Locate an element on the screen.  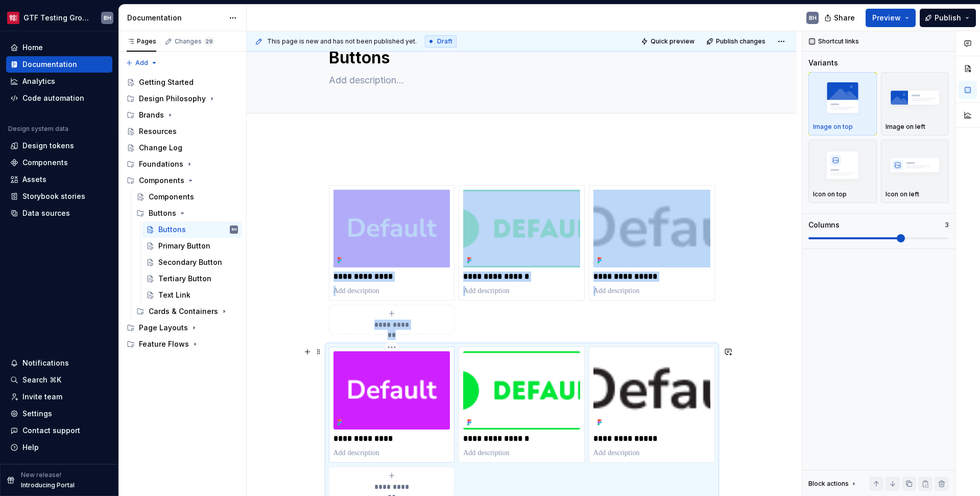
button: Quick preview is located at coordinates (669, 42).